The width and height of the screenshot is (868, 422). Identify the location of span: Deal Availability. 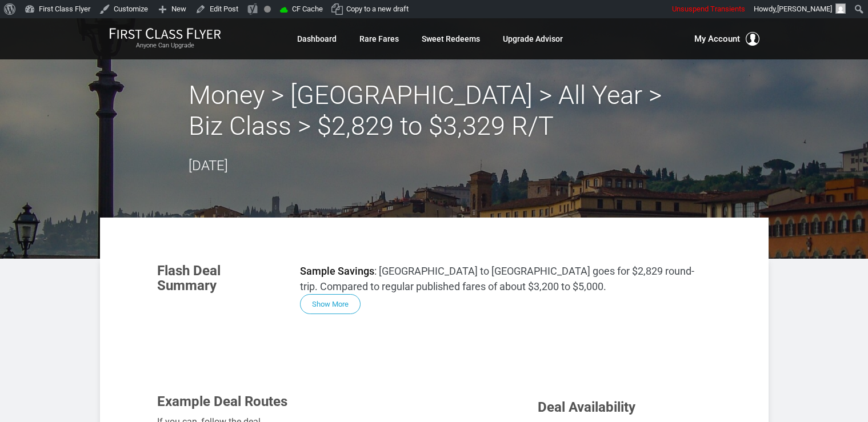
(586, 407).